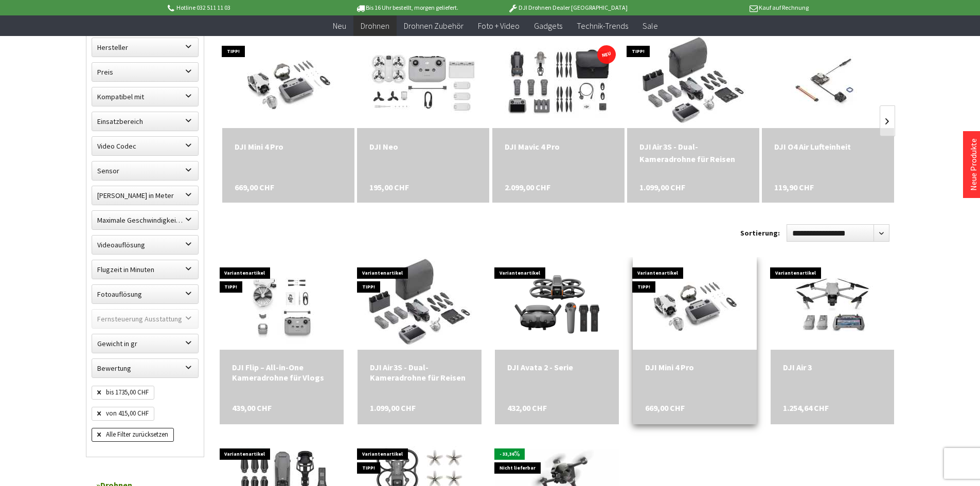 This screenshot has width=980, height=486. What do you see at coordinates (499, 26) in the screenshot?
I see `span: Foto + Video` at bounding box center [499, 26].